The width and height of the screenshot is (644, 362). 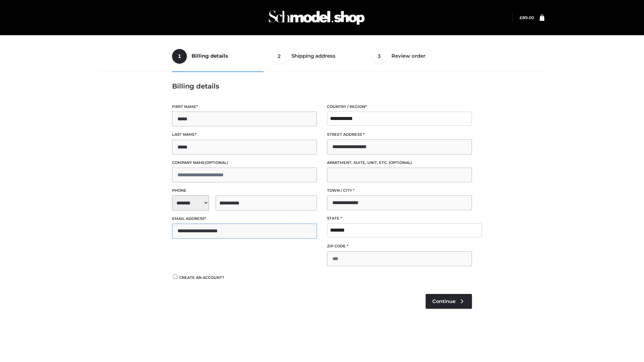 What do you see at coordinates (245, 107) in the screenshot?
I see `label: First name` at bounding box center [245, 107].